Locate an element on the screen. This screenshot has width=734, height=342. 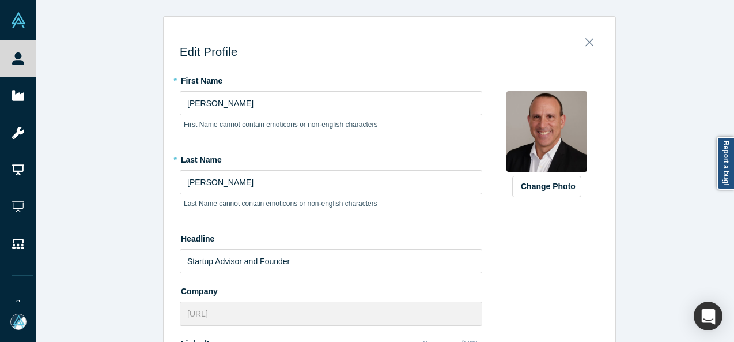
p: Last Name cannot contain emoticons or non-english characters is located at coordinates (331, 203).